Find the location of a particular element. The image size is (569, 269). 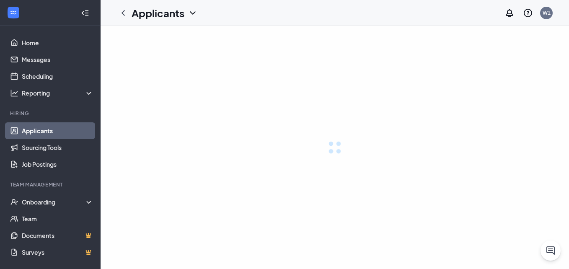

svg: Notifications is located at coordinates (510, 13).